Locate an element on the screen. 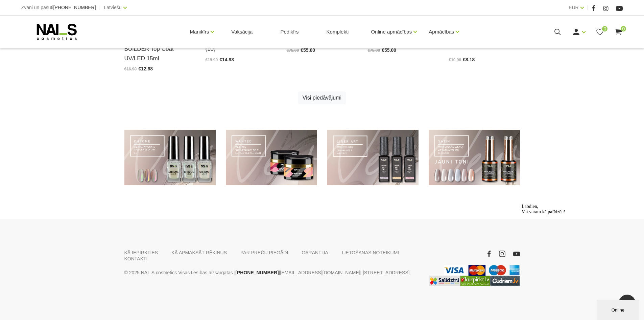  a: Lielākais Latvijas interneta veikalu preču meklētājs is located at coordinates (475, 280).